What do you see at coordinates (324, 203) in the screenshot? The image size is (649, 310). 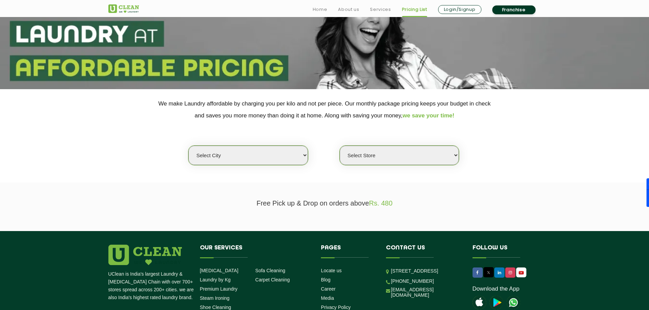 I see `p: Free Pick up & Drop on orders above` at bounding box center [324, 203].